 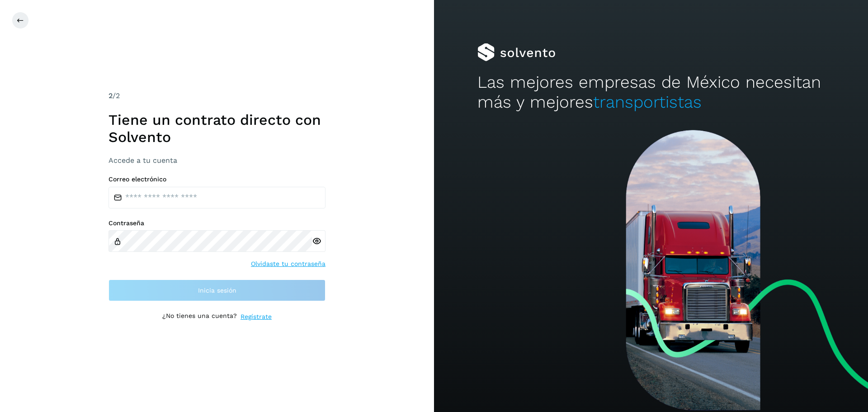 I want to click on h2: Las mejores empresas de México necesitan más y mejores, so click(x=651, y=92).